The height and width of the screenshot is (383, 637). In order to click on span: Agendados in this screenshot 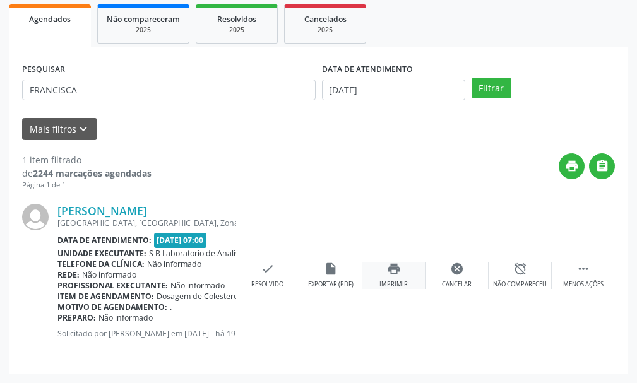, I will do `click(50, 19)`.